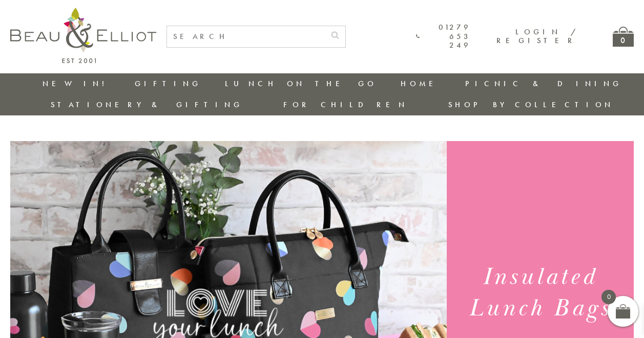  What do you see at coordinates (301, 83) in the screenshot?
I see `a: Lunch On The Go` at bounding box center [301, 83].